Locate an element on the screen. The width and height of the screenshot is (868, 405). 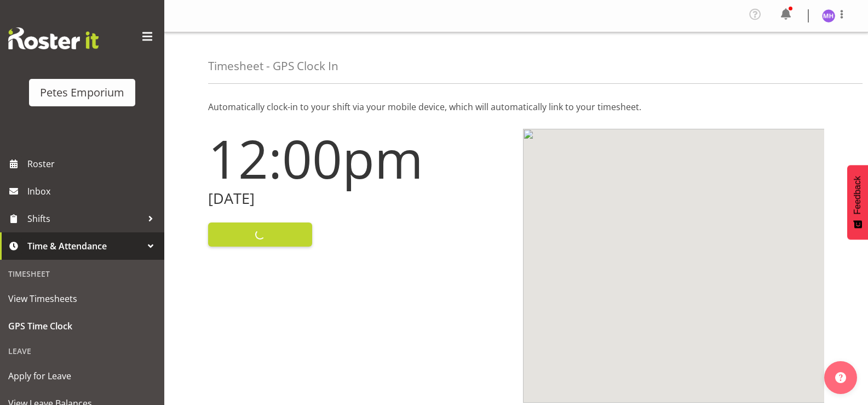
img: mackenzie-halford4471.jpg is located at coordinates (829, 16).